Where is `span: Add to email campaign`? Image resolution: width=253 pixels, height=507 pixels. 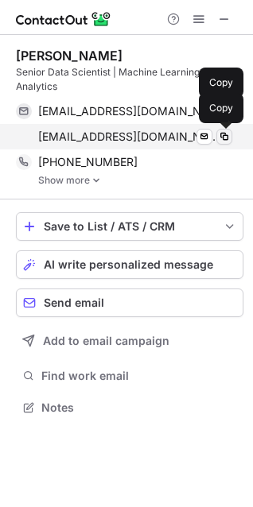
span: Add to email campaign is located at coordinates (106, 341).